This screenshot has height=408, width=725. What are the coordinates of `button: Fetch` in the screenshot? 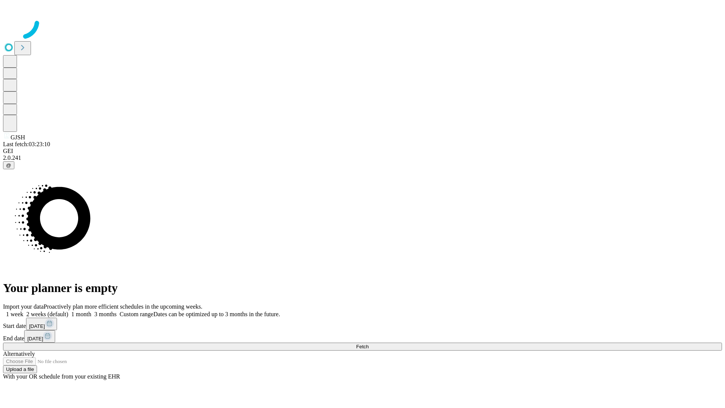 It's located at (363, 346).